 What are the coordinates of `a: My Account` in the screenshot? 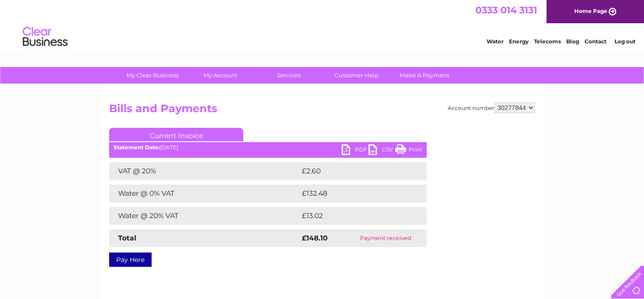 It's located at (220, 75).